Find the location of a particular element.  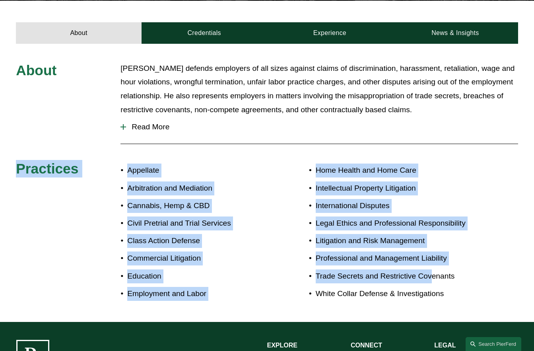

p: Home Health and Home Care is located at coordinates (396, 170).